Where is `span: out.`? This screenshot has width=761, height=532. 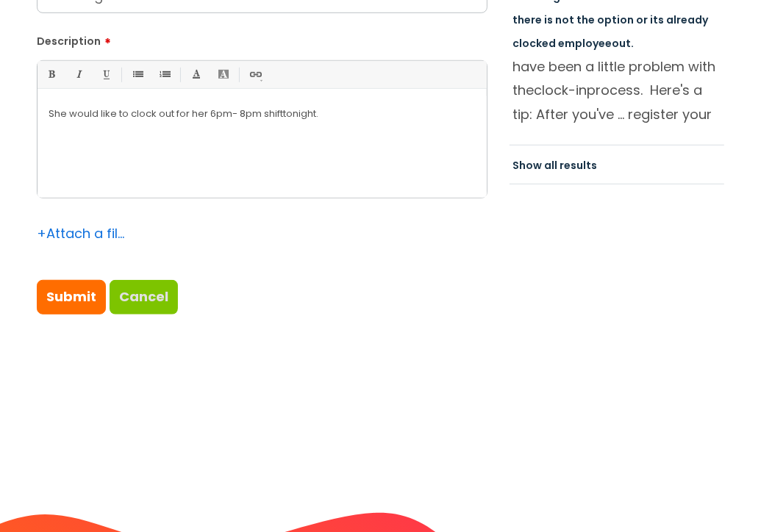
span: out. is located at coordinates (623, 43).